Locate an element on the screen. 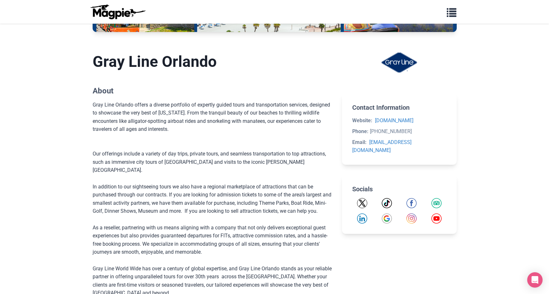 This screenshot has height=294, width=549. div: Gray Line Orlando offers a diverse portfolio of expertly guided tours and transportation services... is located at coordinates (212, 126).